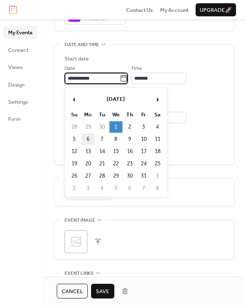 Image resolution: width=245 pixels, height=305 pixels. I want to click on td: 20, so click(88, 164).